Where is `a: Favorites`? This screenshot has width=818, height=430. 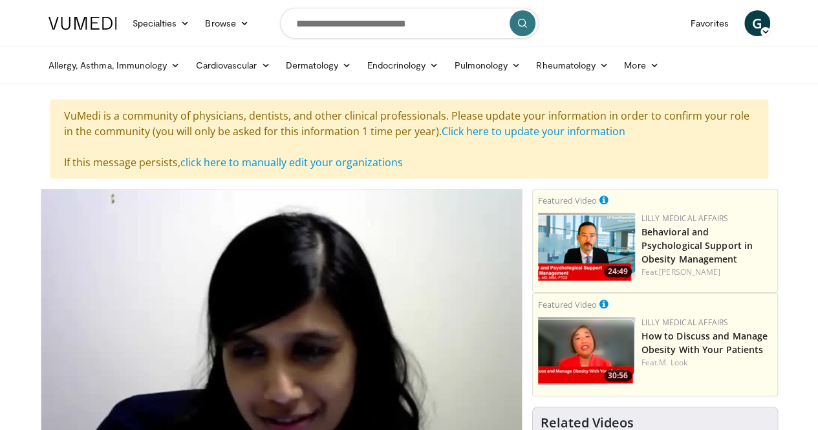
a: Favorites is located at coordinates (709, 23).